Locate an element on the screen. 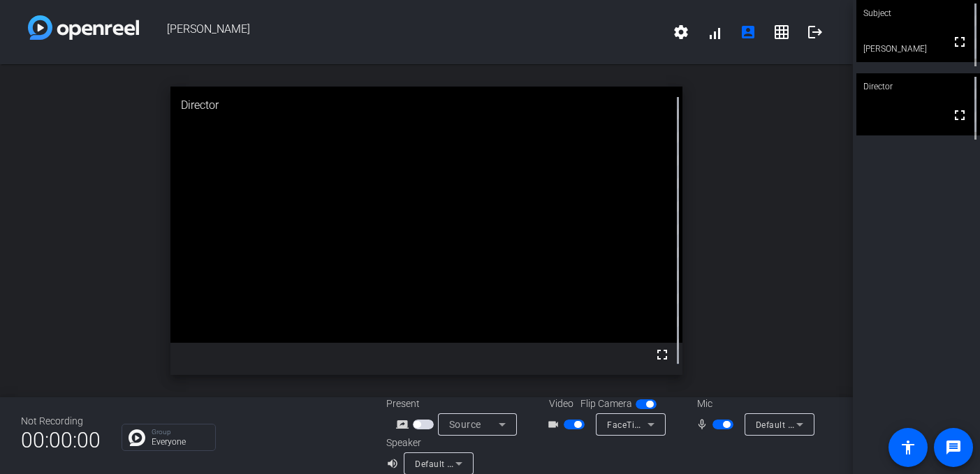  mat-icon: message is located at coordinates (954, 448).